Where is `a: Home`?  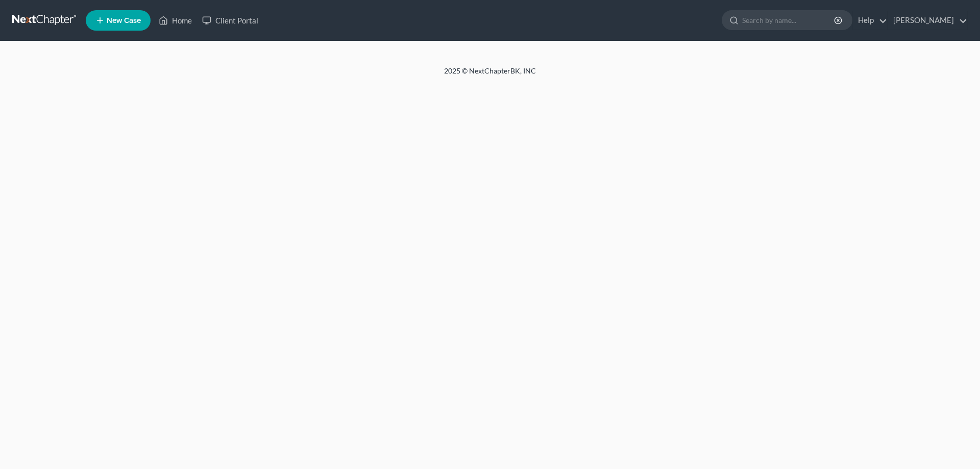
a: Home is located at coordinates (175, 21).